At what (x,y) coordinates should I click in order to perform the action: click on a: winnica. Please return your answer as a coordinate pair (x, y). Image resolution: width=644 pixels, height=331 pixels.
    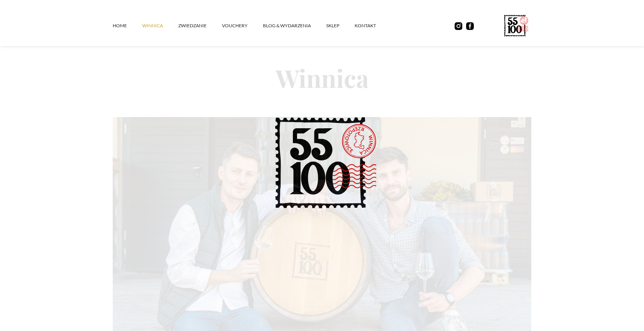
    Looking at the image, I should click on (160, 26).